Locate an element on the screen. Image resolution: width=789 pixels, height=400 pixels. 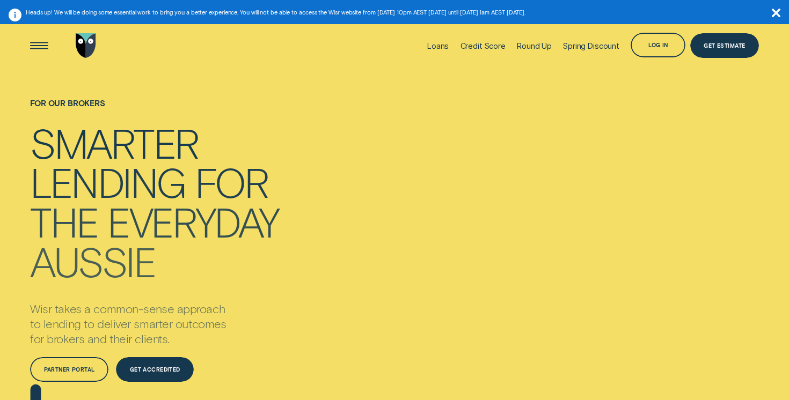
button: Open Menu is located at coordinates (39, 46).